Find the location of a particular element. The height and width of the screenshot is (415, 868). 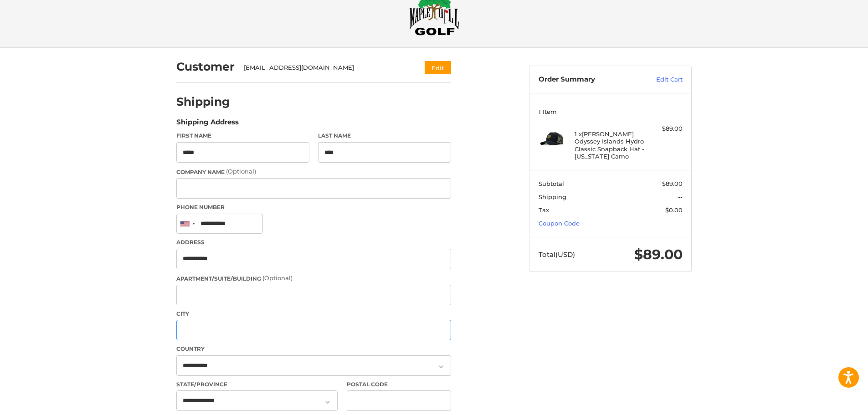

span: Subtotal is located at coordinates (551, 183).